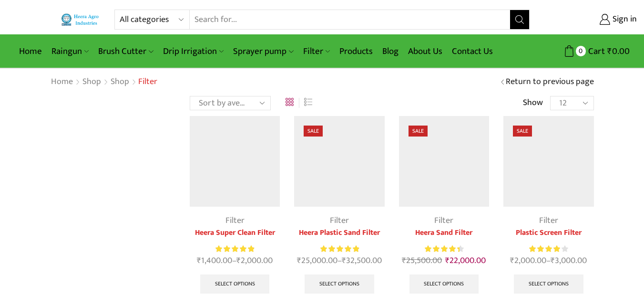  I want to click on a: Select options for “Heera Plastic Sand Filter”, so click(340, 284).